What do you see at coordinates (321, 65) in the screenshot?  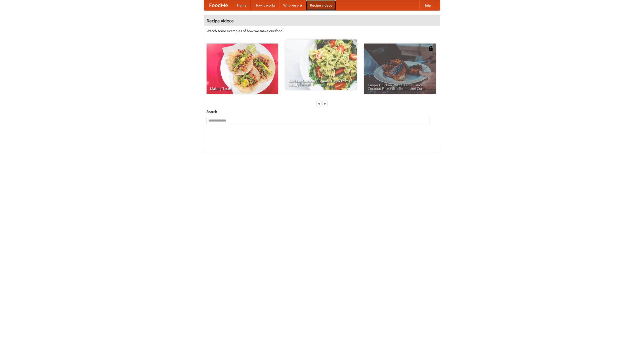 I see `a: An Easy, Summery Tomato Pasta That's Ready for Fall` at bounding box center [321, 65].